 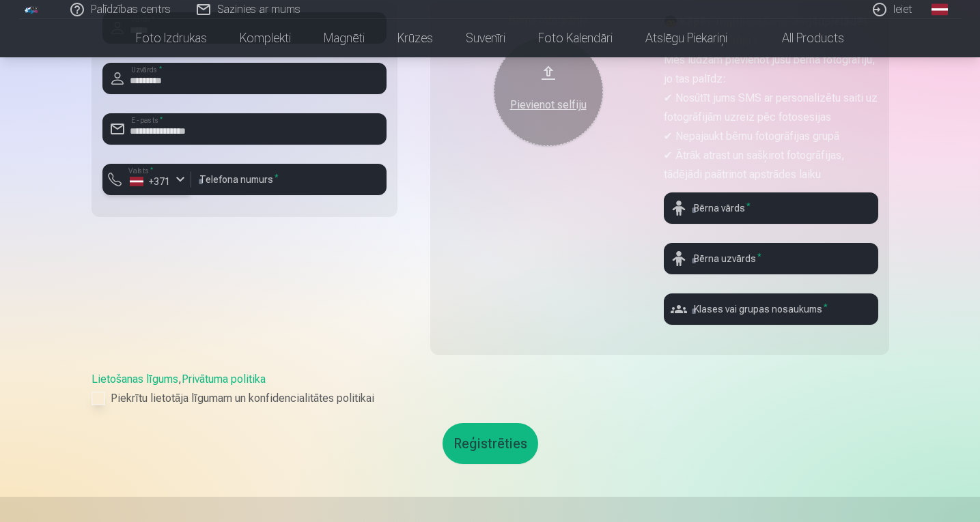 I want to click on img: /fa1, so click(x=32, y=10).